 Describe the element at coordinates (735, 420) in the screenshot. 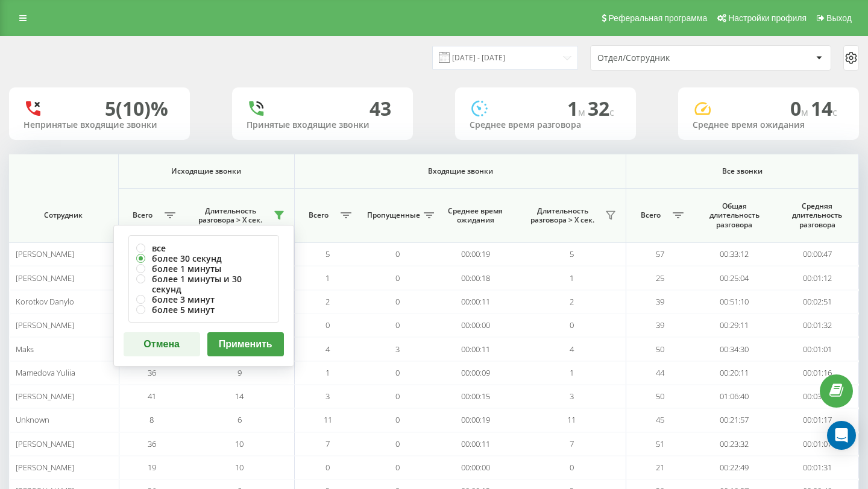

I see `td: 00:21:57` at that location.